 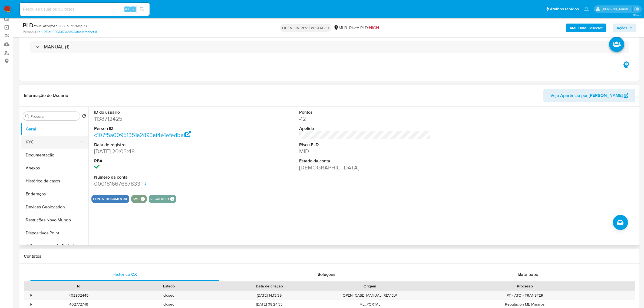 What do you see at coordinates (78, 286) in the screenshot?
I see `div: Id` at bounding box center [78, 286].